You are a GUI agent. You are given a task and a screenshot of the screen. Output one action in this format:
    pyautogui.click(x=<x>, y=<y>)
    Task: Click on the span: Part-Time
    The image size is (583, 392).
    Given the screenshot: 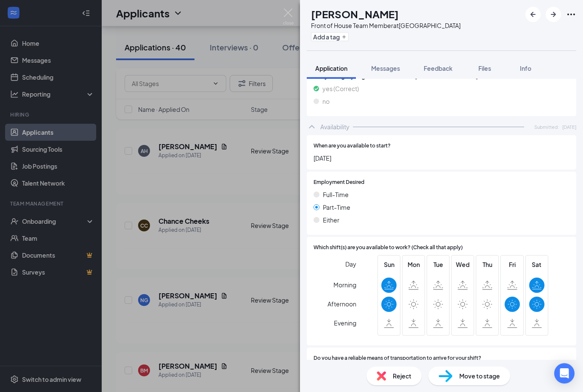 What is the action you would take?
    pyautogui.click(x=336, y=207)
    